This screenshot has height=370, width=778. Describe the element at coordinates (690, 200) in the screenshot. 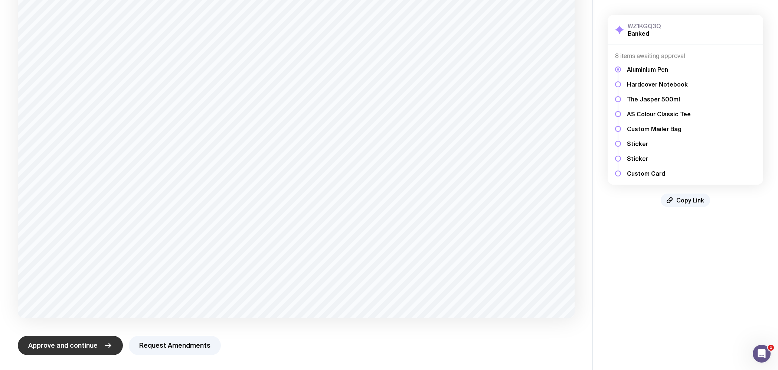

I see `span: Copy Link` at that location.